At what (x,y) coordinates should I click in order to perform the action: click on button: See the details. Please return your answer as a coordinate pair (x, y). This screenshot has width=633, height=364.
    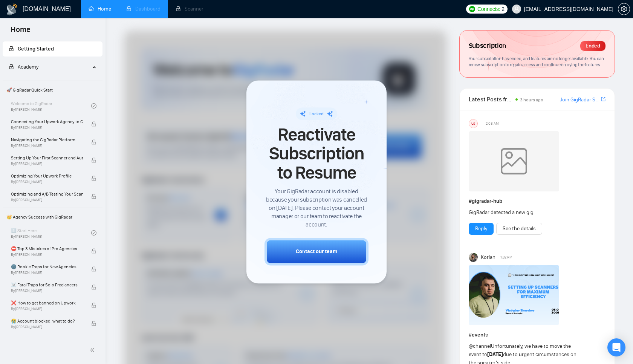
    Looking at the image, I should click on (519, 229).